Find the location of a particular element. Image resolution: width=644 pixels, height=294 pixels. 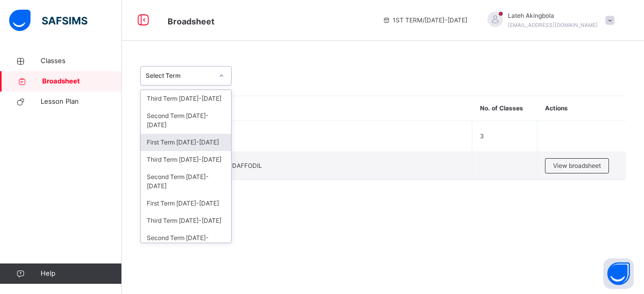

a: View broadsheet is located at coordinates (577, 162).